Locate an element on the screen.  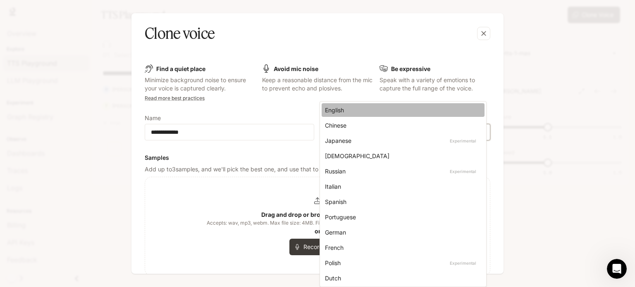
div: Chinese is located at coordinates (401, 125).